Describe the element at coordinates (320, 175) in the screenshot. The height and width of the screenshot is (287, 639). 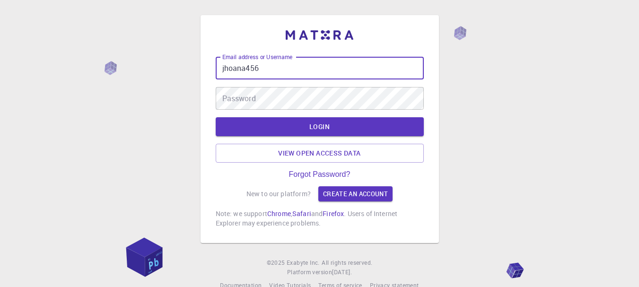
I see `a: Forgot Password?` at that location.